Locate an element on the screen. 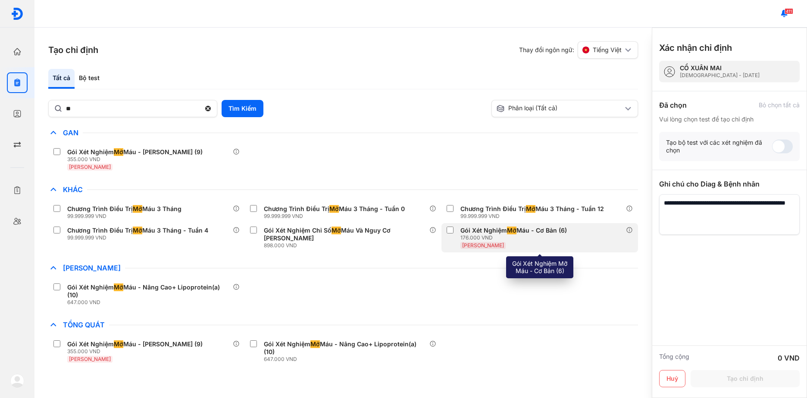  button: Tạo chỉ định is located at coordinates (745, 379).